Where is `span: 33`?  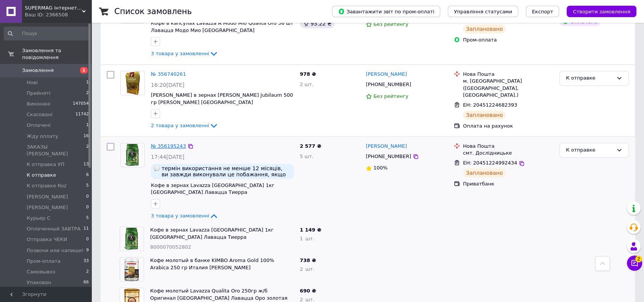 span: 33 is located at coordinates (86, 261).